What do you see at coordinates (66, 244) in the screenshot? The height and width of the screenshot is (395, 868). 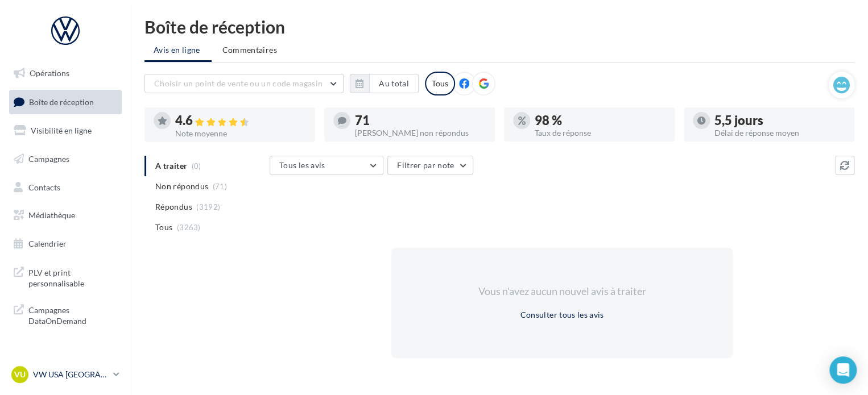 I see `a: Calendrier` at bounding box center [66, 244].